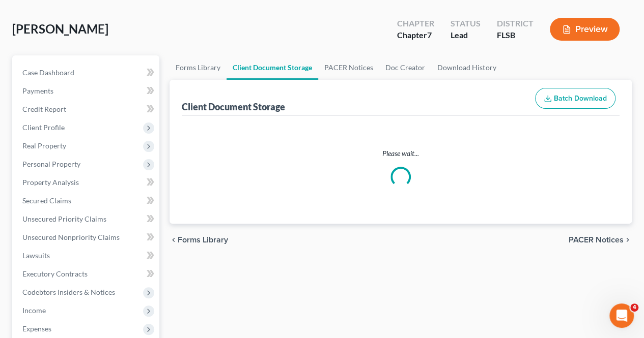 The height and width of the screenshot is (338, 644). What do you see at coordinates (38, 91) in the screenshot?
I see `span: Payments` at bounding box center [38, 91].